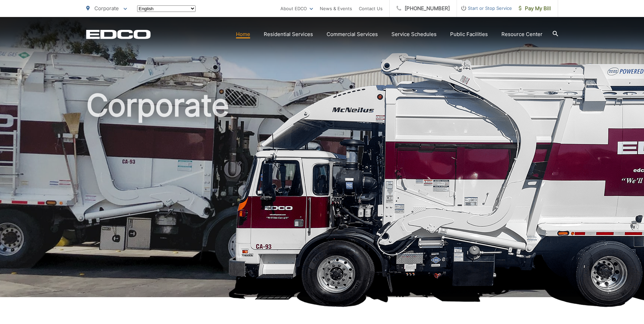 The width and height of the screenshot is (644, 324). I want to click on a: News & Events, so click(336, 8).